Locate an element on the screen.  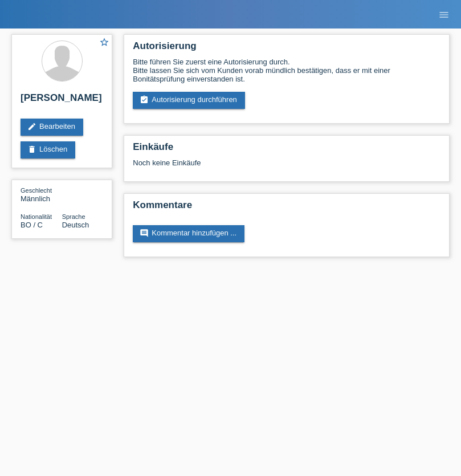
i: assignment_turned_in is located at coordinates (144, 100).